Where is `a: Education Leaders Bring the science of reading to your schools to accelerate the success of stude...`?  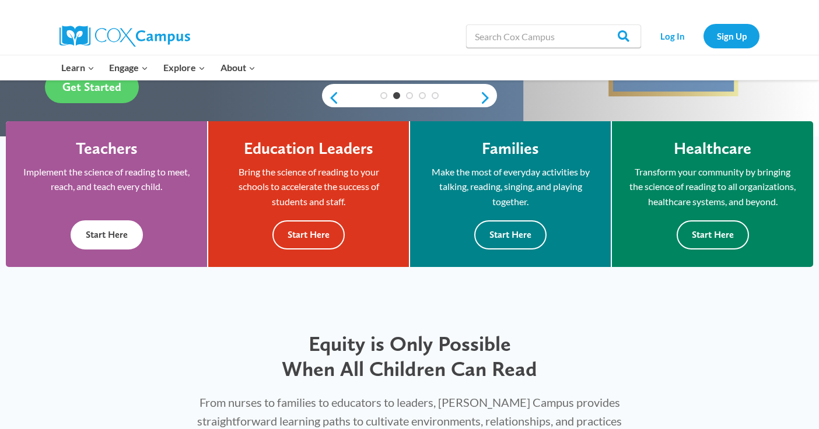
a: Education Leaders Bring the science of reading to your schools to accelerate the success of stude... is located at coordinates (309, 194).